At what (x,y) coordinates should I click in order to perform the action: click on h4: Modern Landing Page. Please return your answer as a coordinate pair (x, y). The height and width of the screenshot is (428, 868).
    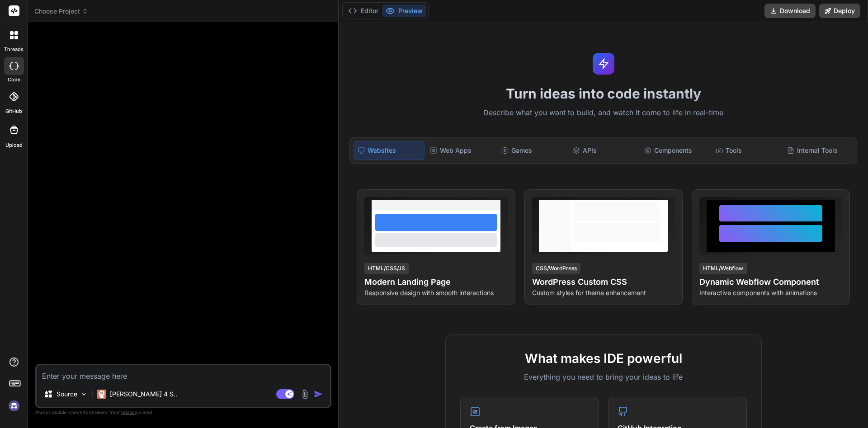
    Looking at the image, I should click on (436, 282).